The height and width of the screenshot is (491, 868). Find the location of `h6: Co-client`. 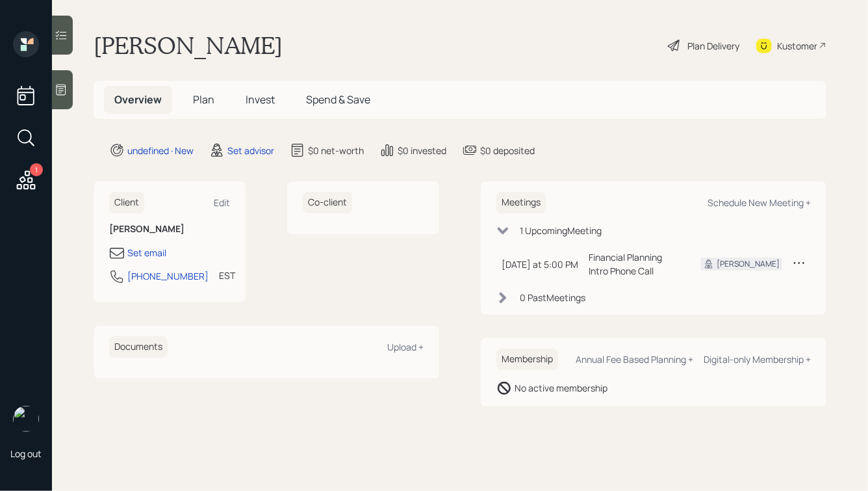

h6: Co-client is located at coordinates (327, 202).